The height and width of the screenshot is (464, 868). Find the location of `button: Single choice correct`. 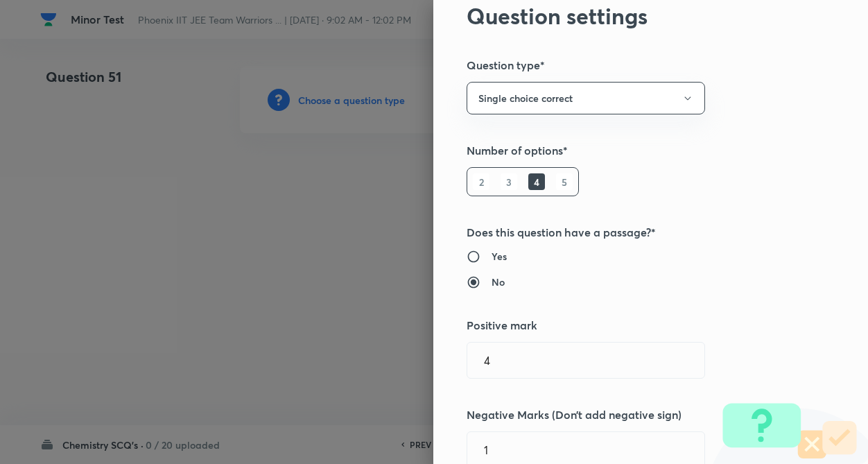

button: Single choice correct is located at coordinates (585, 98).